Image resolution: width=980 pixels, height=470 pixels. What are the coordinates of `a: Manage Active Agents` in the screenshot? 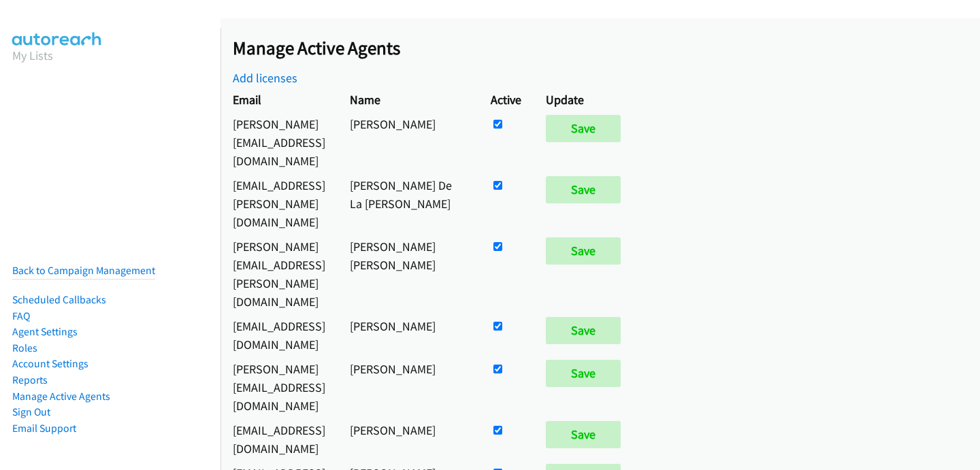 It's located at (61, 396).